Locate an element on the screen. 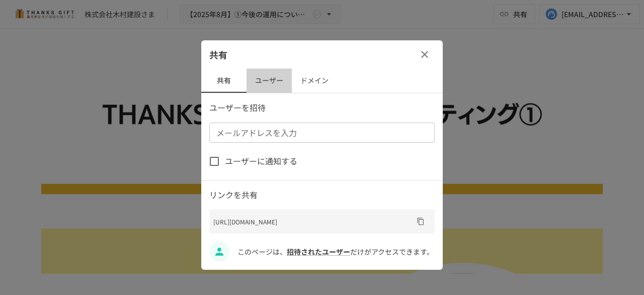  button: ユーザー is located at coordinates (270, 80).